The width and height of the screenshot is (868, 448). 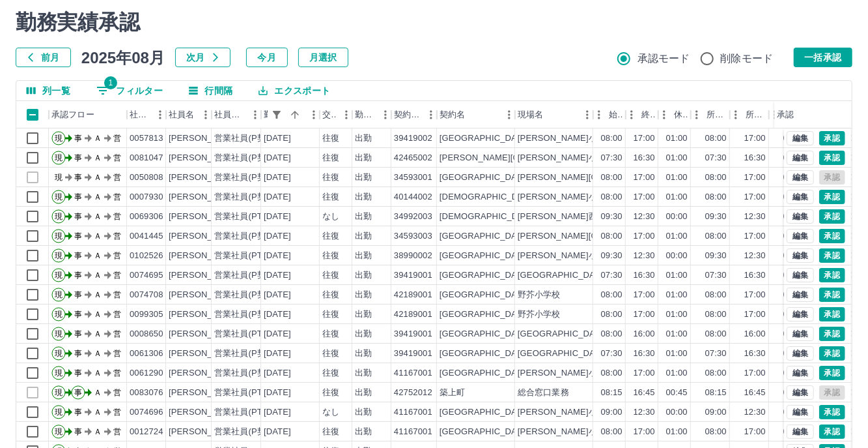 I want to click on div: 0069306, so click(x=146, y=216).